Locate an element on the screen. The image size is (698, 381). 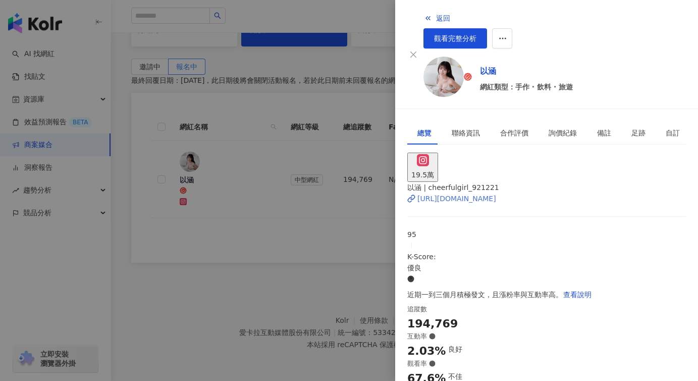
div: 備註 is located at coordinates (604, 133).